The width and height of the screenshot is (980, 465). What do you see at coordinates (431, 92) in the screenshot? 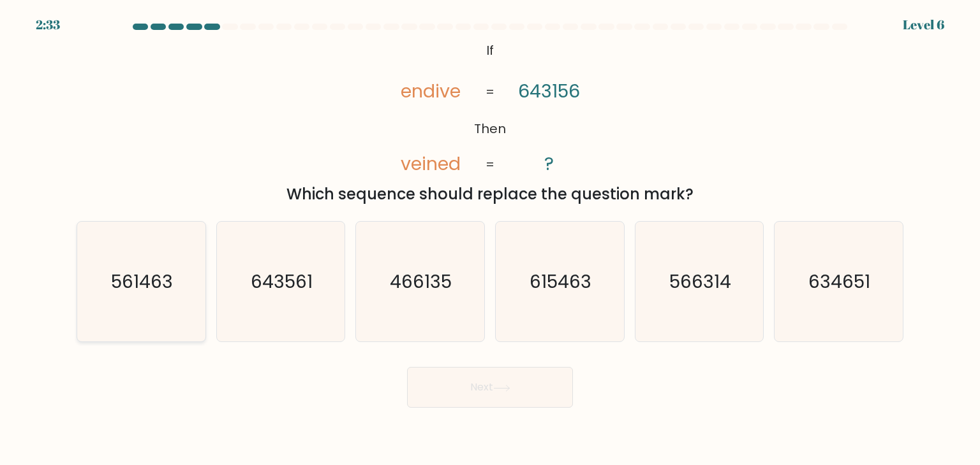
I see `tspan: endive` at bounding box center [431, 92].